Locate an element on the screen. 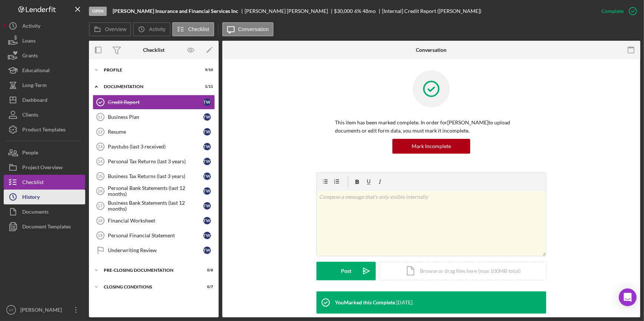 The width and height of the screenshot is (644, 321). div: Long-Term is located at coordinates (34, 86).